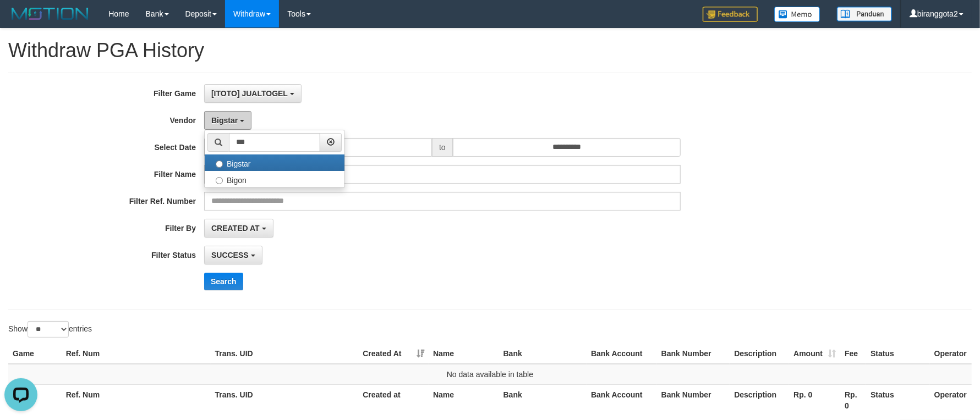 Image resolution: width=980 pixels, height=420 pixels. What do you see at coordinates (224, 282) in the screenshot?
I see `button: Search` at bounding box center [224, 282].